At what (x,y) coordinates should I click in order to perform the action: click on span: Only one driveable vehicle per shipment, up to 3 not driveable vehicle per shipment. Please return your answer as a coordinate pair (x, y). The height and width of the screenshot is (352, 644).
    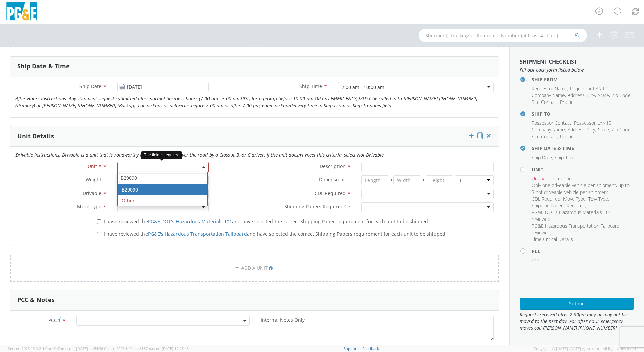
    Looking at the image, I should click on (581, 188).